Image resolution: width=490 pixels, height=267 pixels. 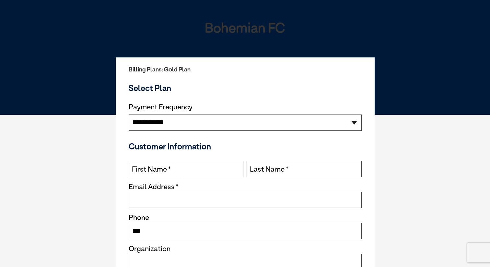 I want to click on label: First Name *, so click(x=151, y=169).